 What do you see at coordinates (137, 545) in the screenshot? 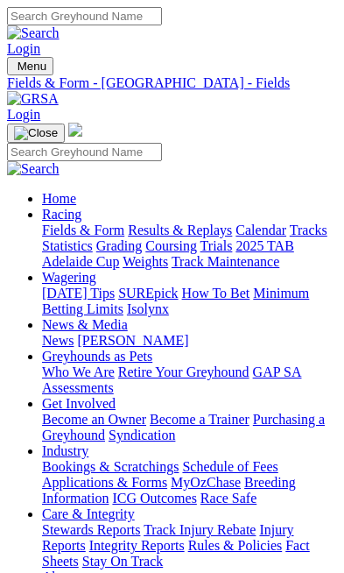
I see `a: Integrity Reports` at bounding box center [137, 545].